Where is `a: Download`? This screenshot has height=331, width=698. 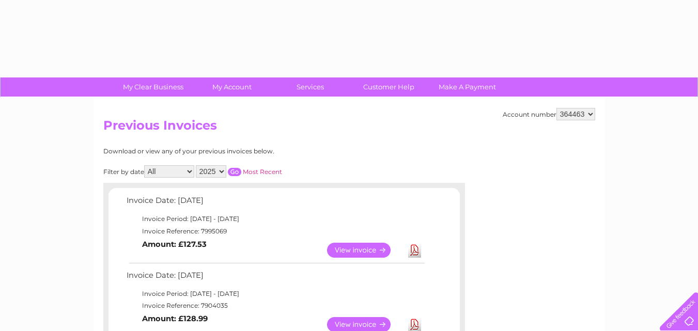 a: Download is located at coordinates (414, 250).